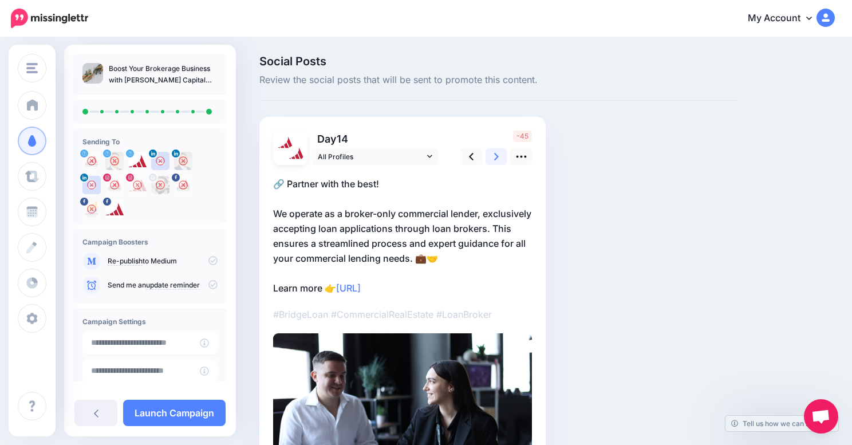 This screenshot has height=445, width=852. What do you see at coordinates (115, 161) in the screenshot?
I see `img: IjbVrpdo-53384.jpg` at bounding box center [115, 161].